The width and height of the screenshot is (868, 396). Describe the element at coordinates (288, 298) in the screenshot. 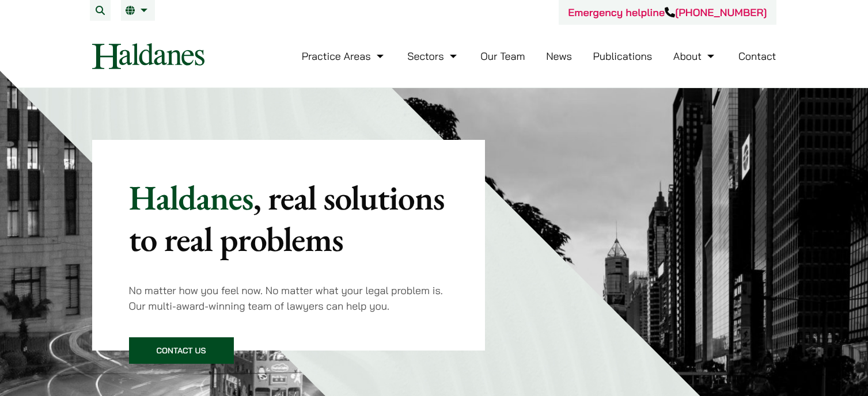

I see `p: No matter how you feel now. No matter what your legal problem is. Our multi-award-winning team of...` at that location.